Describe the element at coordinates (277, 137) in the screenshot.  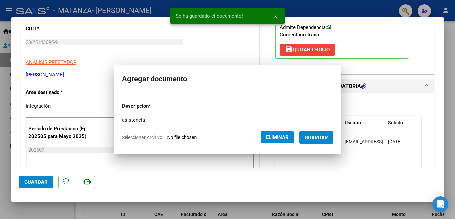
I see `span: Eliminar` at that location.